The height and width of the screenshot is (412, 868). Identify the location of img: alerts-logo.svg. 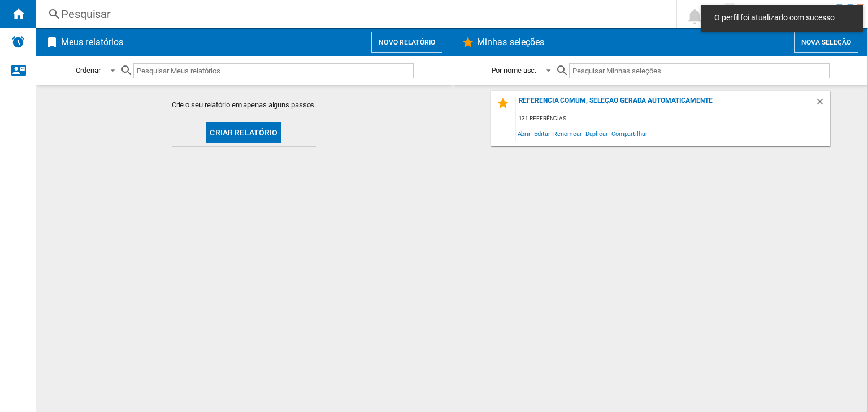
(18, 41).